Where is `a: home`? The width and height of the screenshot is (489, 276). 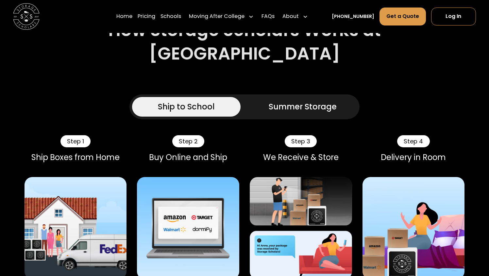 a: home is located at coordinates (26, 16).